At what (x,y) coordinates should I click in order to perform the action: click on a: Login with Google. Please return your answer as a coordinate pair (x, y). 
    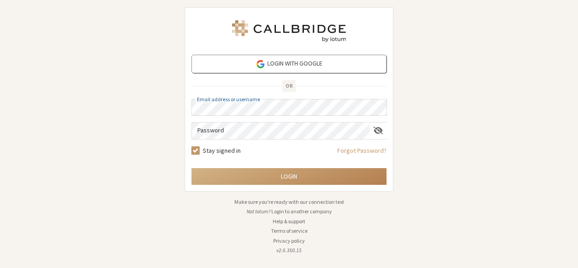
    Looking at the image, I should click on (289, 64).